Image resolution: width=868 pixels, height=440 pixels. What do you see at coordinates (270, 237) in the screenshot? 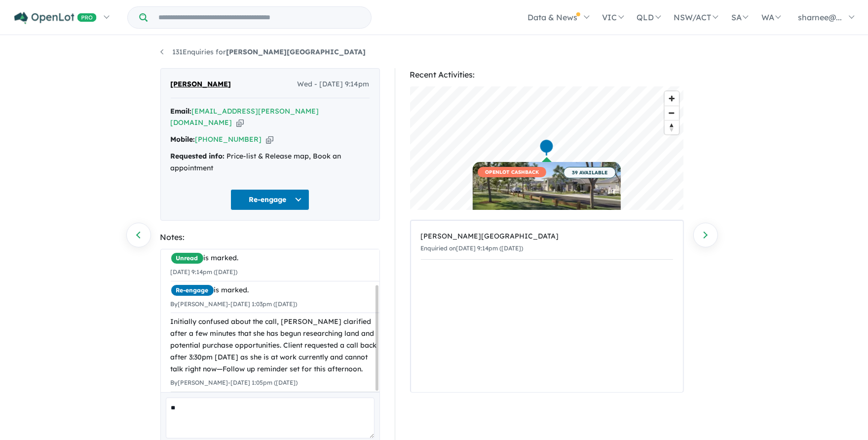
I see `div: Notes:` at bounding box center [270, 237].